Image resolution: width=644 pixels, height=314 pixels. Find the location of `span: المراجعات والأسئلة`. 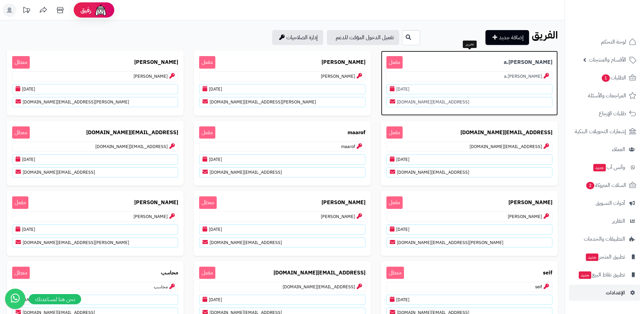

span: المراجعات والأسئلة is located at coordinates (607, 96).